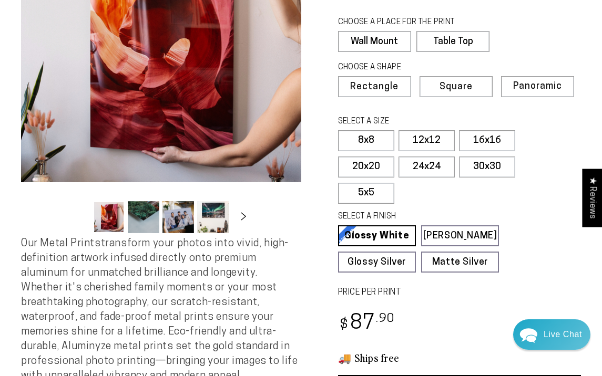 Image resolution: width=602 pixels, height=376 pixels. I want to click on label: 30x30, so click(487, 167).